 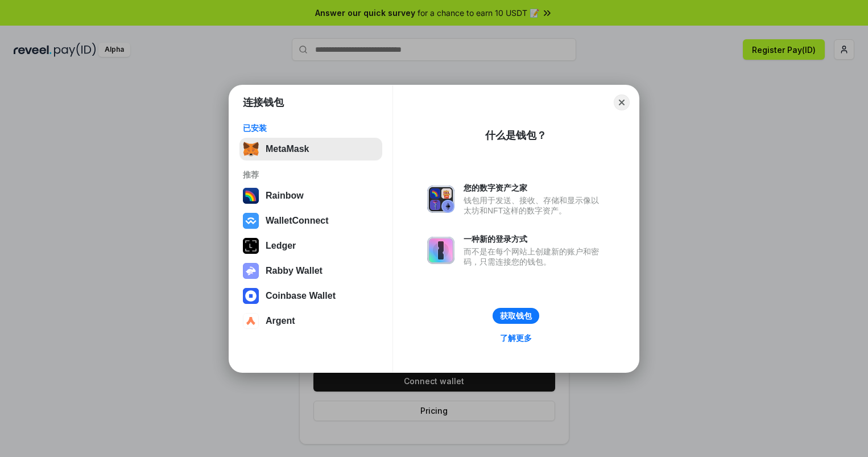 What do you see at coordinates (534, 239) in the screenshot?
I see `div: 一种新的登录方式` at bounding box center [534, 239].